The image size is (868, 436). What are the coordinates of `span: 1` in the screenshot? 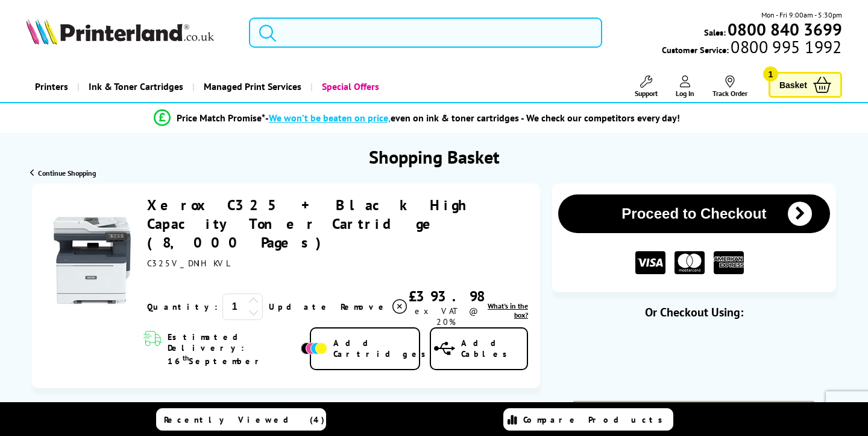 It's located at (771, 74).